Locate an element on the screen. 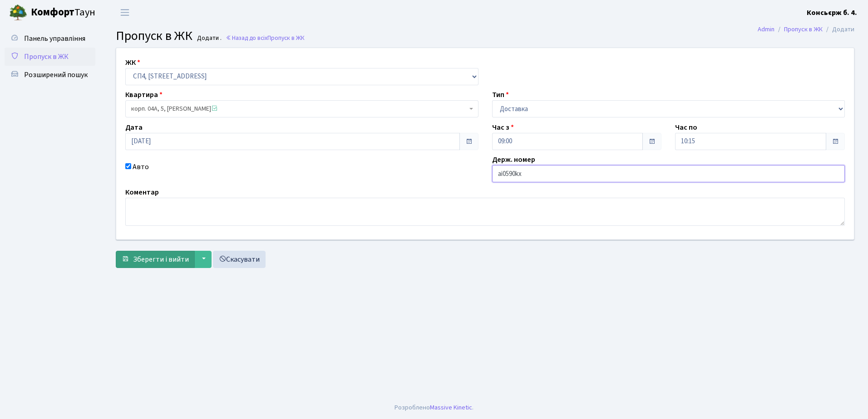  span: Панель управління is located at coordinates (55, 39).